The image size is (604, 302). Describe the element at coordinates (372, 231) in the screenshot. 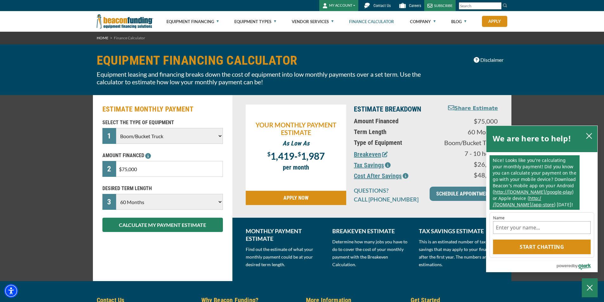

I see `p: BREAKEVEN ESTIMATE` at that location.